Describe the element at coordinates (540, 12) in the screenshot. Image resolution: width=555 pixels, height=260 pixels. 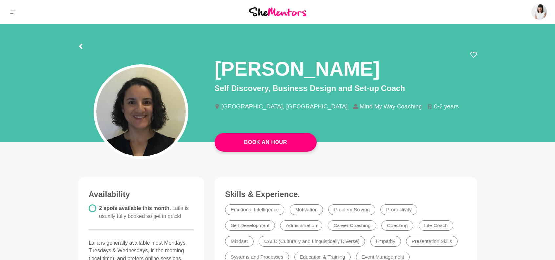
I see `img: Hayley Robertson` at that location.